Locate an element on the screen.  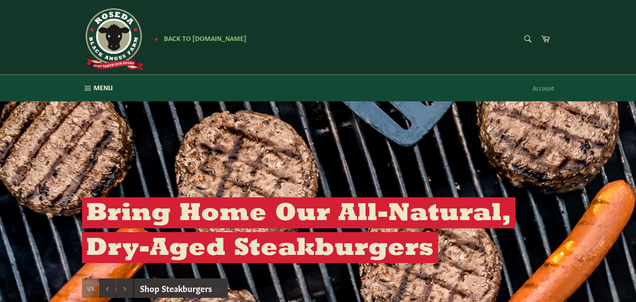
a: Account is located at coordinates (543, 88).